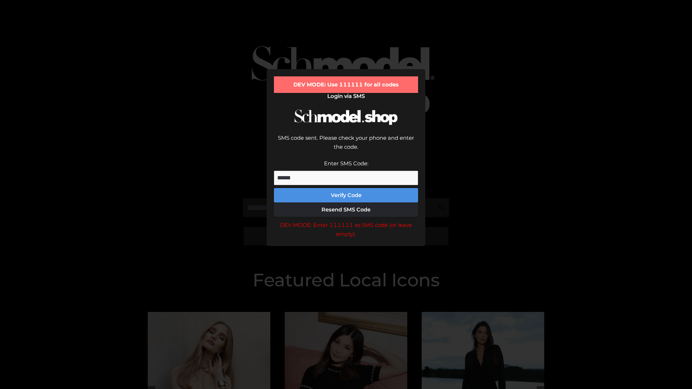 Image resolution: width=692 pixels, height=389 pixels. What do you see at coordinates (346, 195) in the screenshot?
I see `button: Verify Code` at bounding box center [346, 195].